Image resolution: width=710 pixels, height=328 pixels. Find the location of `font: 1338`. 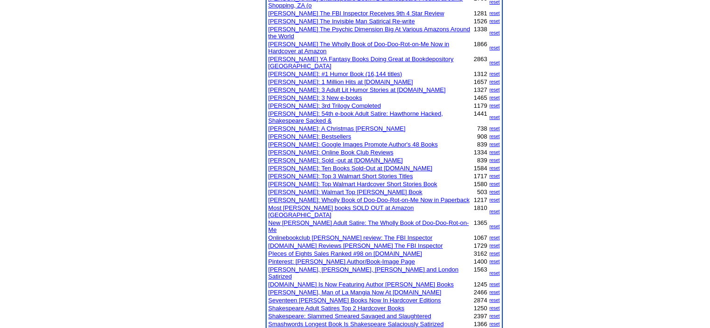

font: 1338 is located at coordinates (480, 29).